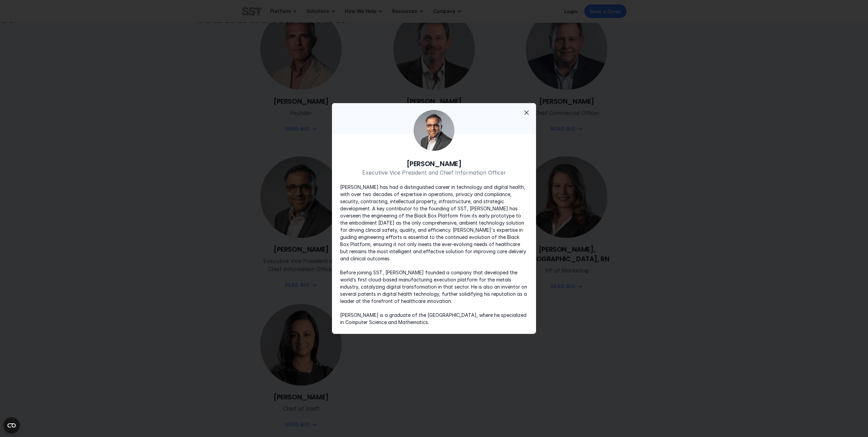 The height and width of the screenshot is (437, 868). I want to click on span: close, so click(526, 113).